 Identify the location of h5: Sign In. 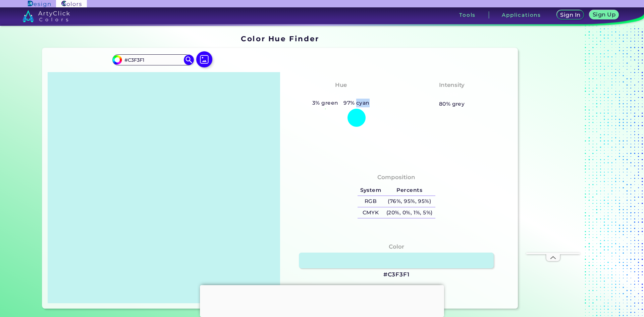
(570, 15).